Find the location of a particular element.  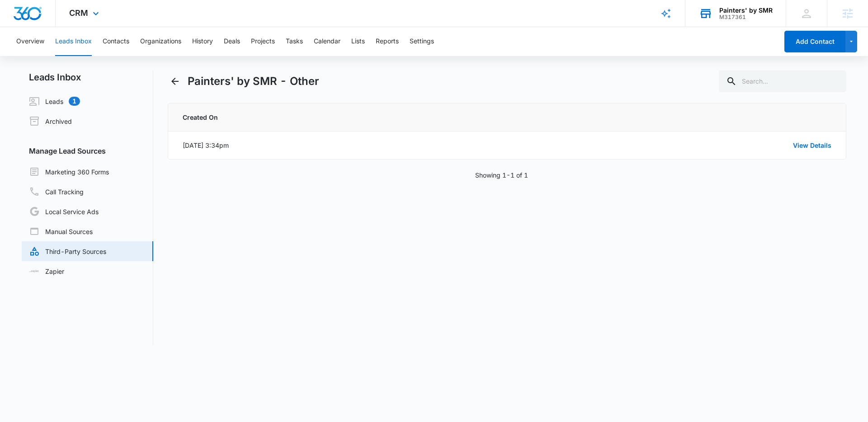

span: CRM is located at coordinates (79, 13).